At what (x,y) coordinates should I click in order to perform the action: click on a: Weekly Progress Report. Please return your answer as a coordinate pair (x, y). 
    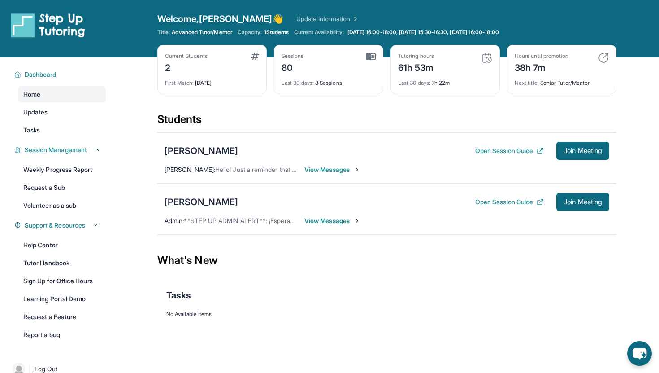
    Looking at the image, I should click on (62, 169).